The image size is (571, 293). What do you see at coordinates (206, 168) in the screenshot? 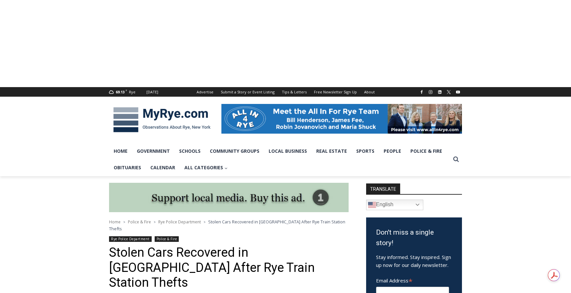
I see `span: All Categories` at bounding box center [206, 168].